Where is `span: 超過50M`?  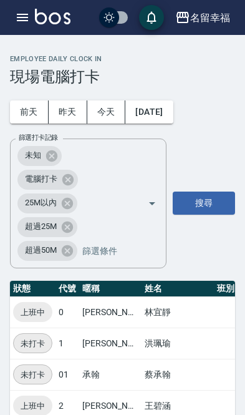
span: 超過50M is located at coordinates (41, 250).